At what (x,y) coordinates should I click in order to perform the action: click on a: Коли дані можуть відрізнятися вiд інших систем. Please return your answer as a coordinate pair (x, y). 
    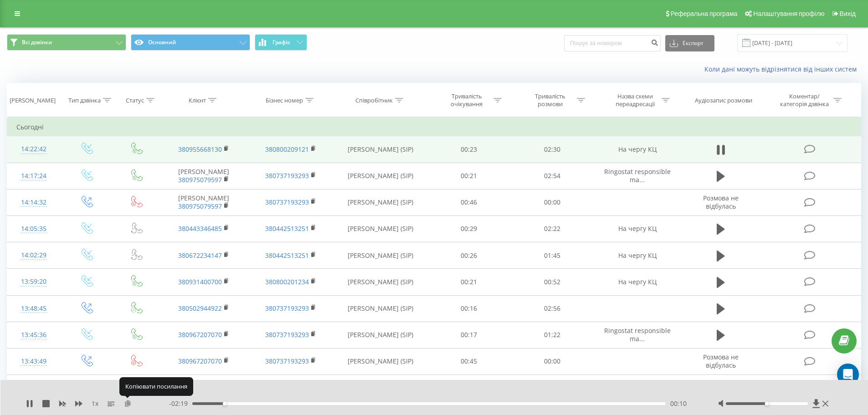
    Looking at the image, I should click on (783, 69).